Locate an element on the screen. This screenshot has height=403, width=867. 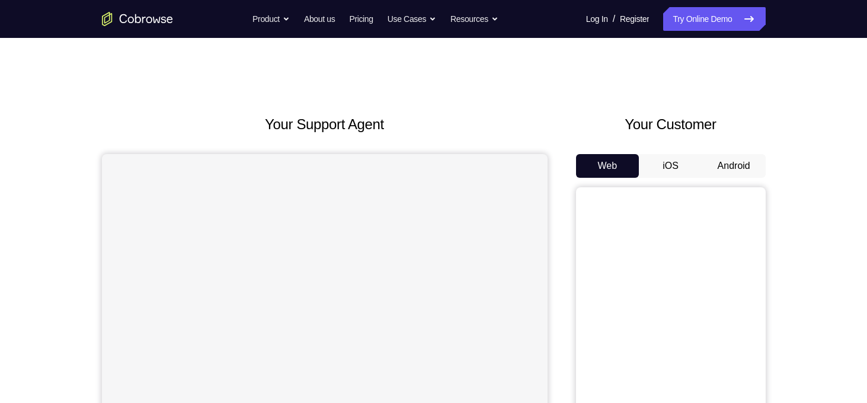
a: Register is located at coordinates (634, 19).